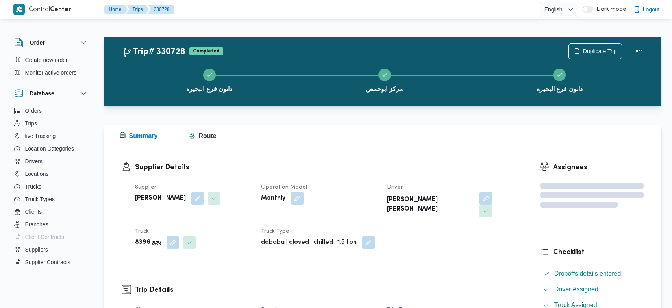  I want to click on button: مركز ابوحمص, so click(384, 80).